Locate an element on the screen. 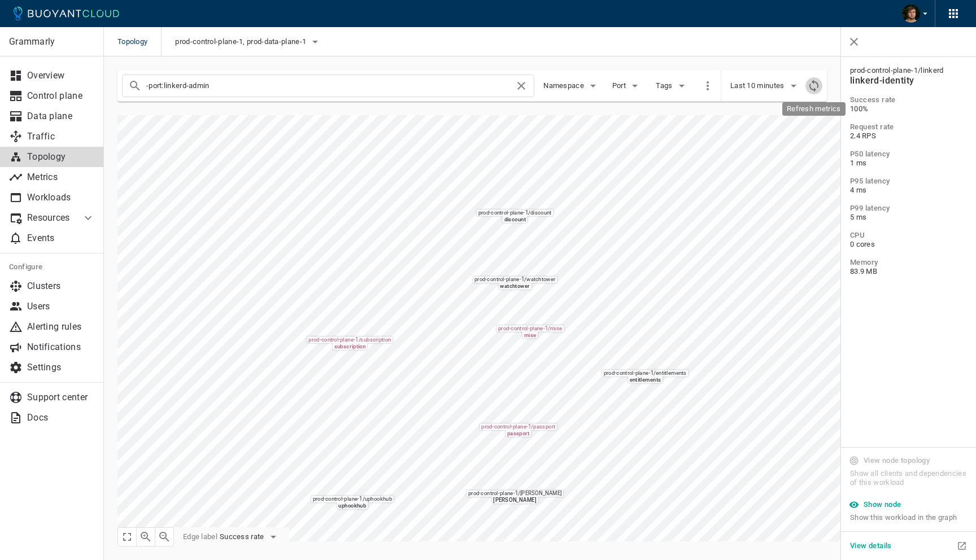 This screenshot has height=560, width=976. p: Events is located at coordinates (61, 238).